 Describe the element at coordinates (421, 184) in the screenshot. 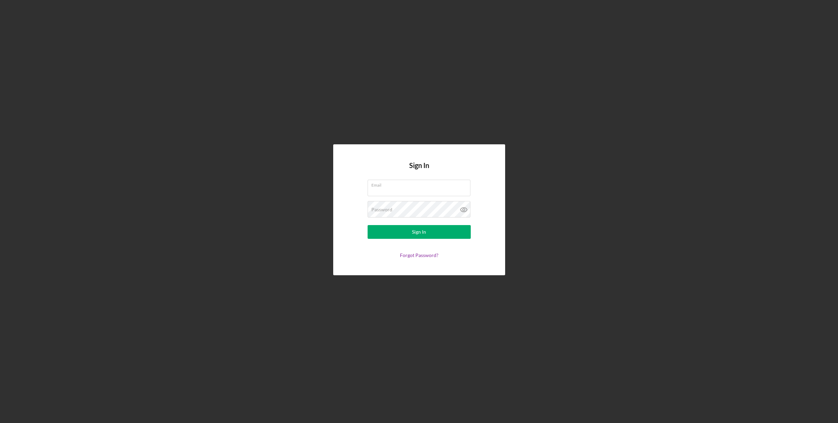

I see `label: Email` at that location.